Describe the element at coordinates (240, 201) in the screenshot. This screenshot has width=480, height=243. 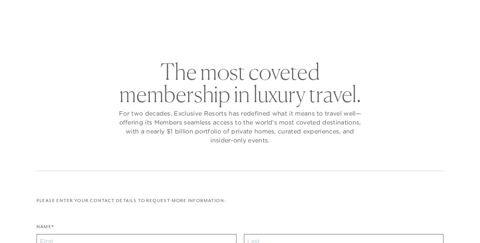
I see `p: Please enter your contact details to request more information:` at that location.